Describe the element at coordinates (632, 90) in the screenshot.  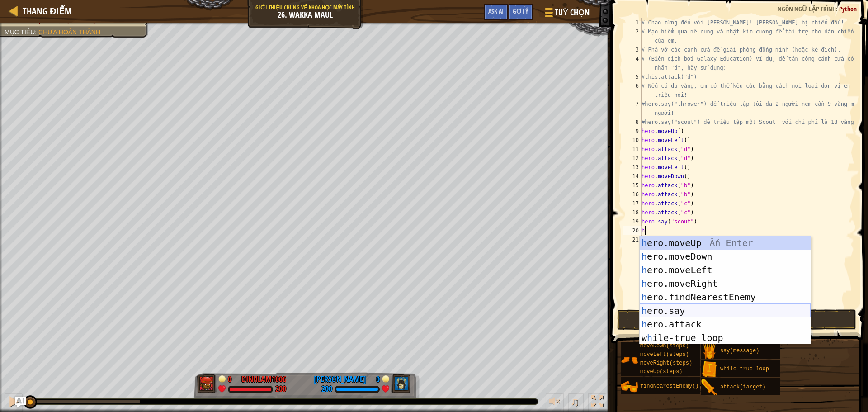
I see `div: 6` at that location.